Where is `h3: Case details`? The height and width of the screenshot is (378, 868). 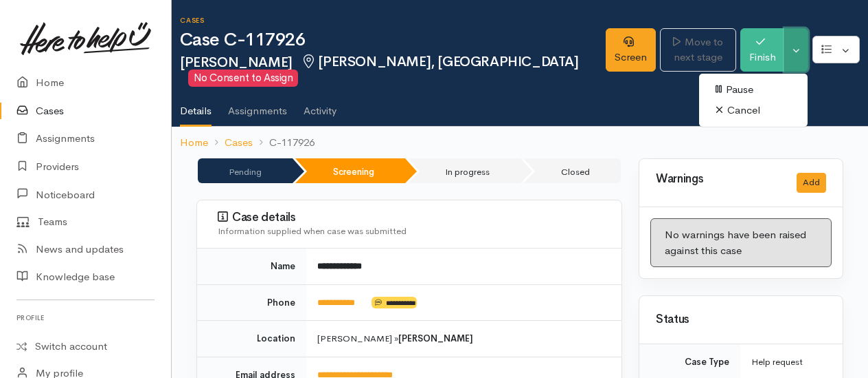
h3: Case details is located at coordinates (412, 217).